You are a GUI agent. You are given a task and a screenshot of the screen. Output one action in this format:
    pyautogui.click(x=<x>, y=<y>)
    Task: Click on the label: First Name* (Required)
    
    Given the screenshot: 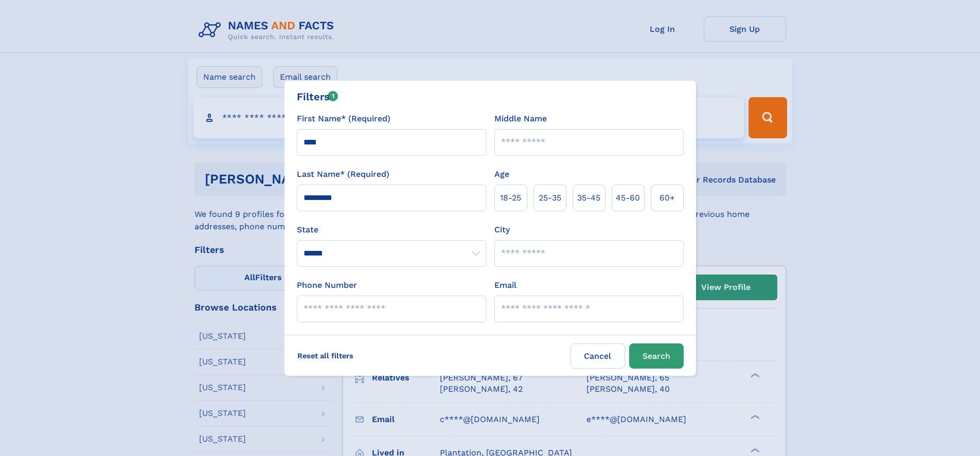 What is the action you would take?
    pyautogui.click(x=344, y=118)
    